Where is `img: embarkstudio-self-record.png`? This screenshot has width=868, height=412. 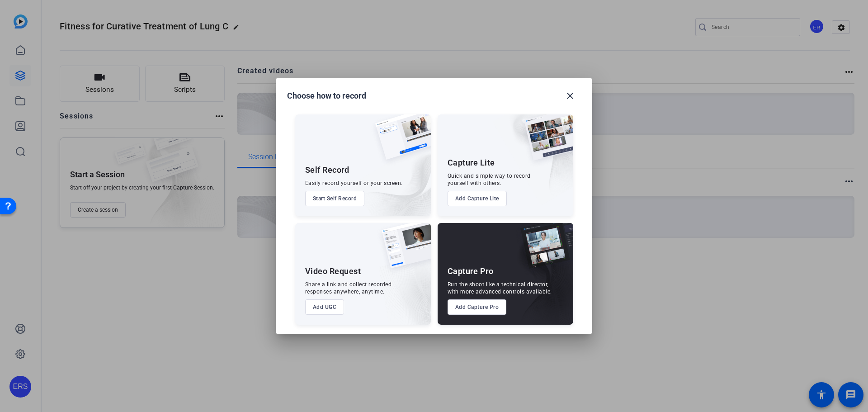
img: embarkstudio-self-record.png is located at coordinates (391, 175).